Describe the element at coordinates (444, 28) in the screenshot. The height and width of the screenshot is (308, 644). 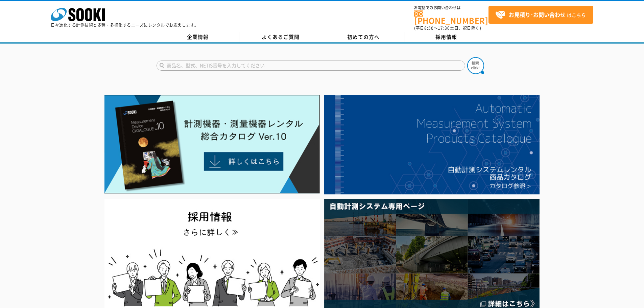
I see `span: 17:30` at that location.